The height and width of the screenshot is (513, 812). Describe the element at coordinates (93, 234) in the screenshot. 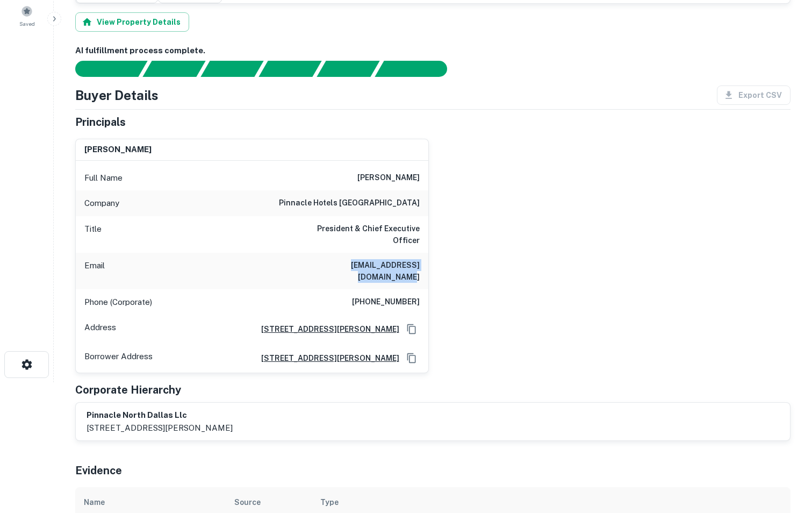

I see `p: Title` at that location.